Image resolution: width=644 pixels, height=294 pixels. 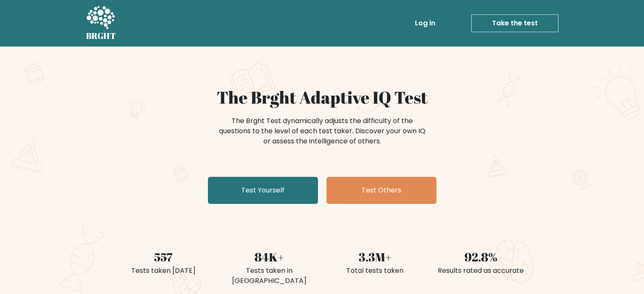 What do you see at coordinates (164, 256) in the screenshot?
I see `div: 557` at bounding box center [164, 256].